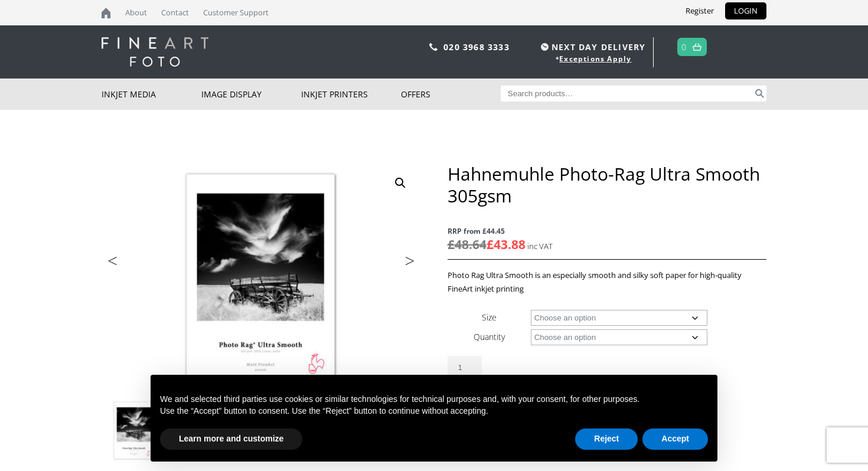 The width and height of the screenshot is (868, 471). I want to click on a: Inkjet Printers, so click(351, 94).